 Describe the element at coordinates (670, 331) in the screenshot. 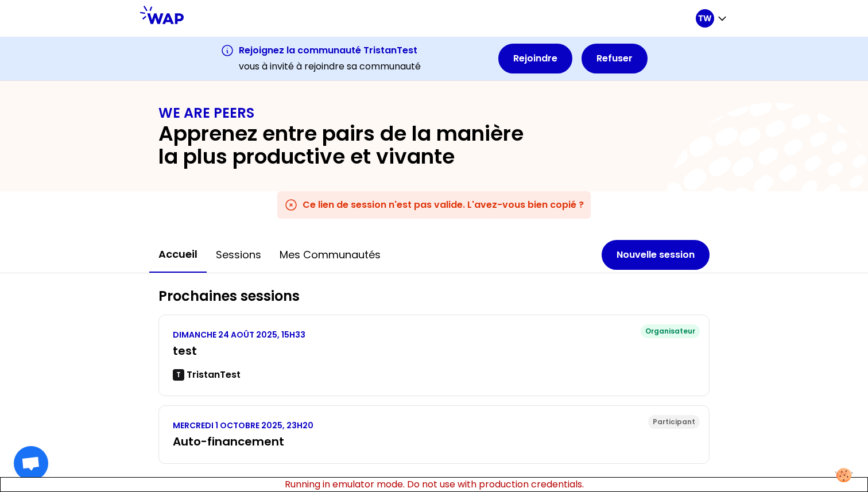

I see `div: Organisateur` at that location.